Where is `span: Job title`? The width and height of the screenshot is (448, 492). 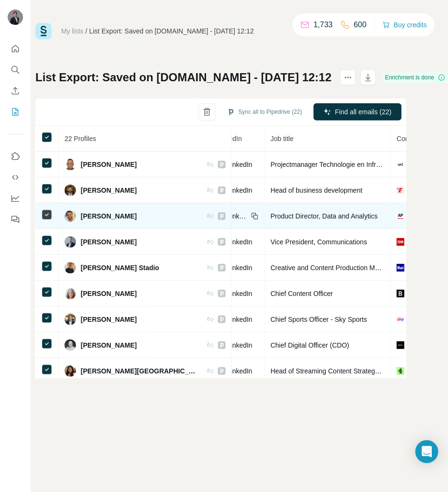
span: Job title is located at coordinates (282, 139).